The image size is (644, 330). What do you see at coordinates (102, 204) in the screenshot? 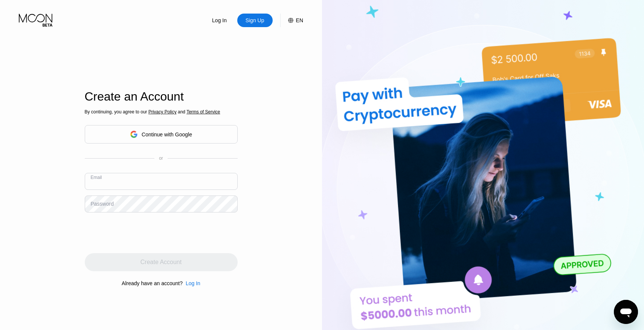
I see `div: Password` at bounding box center [102, 204].